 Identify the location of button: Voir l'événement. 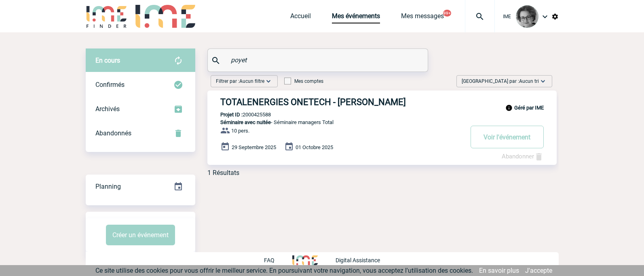
(507, 137).